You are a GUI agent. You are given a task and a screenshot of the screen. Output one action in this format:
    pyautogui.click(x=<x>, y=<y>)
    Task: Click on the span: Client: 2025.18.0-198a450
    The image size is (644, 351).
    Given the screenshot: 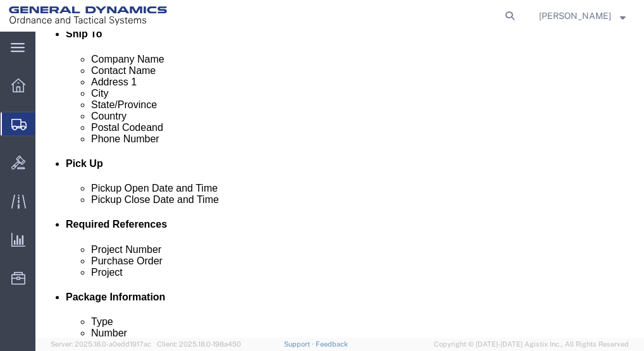 What is the action you would take?
    pyautogui.click(x=199, y=344)
    